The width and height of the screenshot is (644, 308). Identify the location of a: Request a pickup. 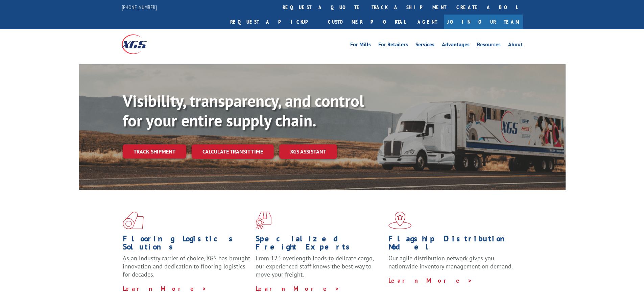
(274, 21).